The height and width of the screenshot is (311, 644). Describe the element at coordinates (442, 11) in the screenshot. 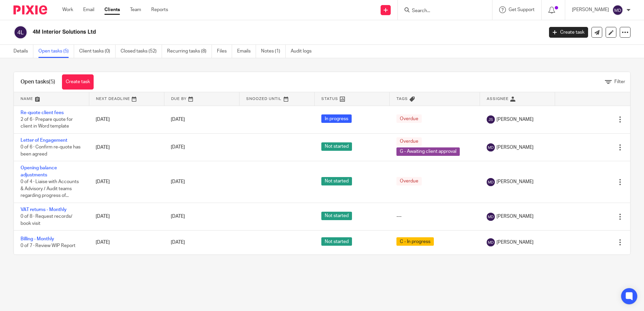

I see `input: Search` at that location.